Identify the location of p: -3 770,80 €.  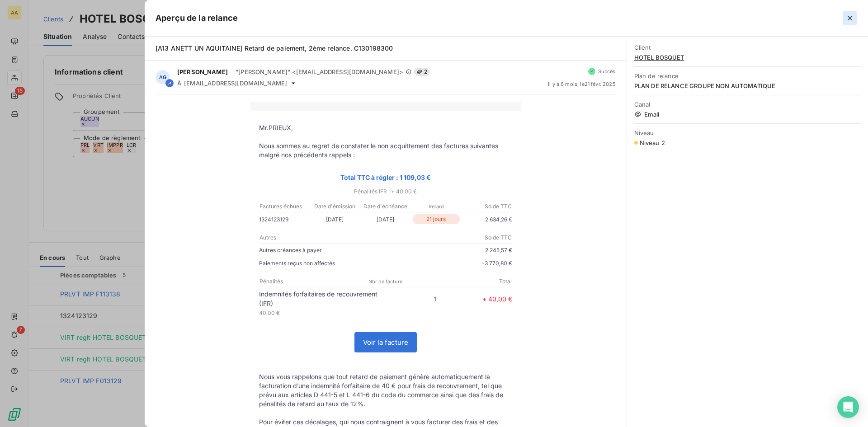
(449, 263).